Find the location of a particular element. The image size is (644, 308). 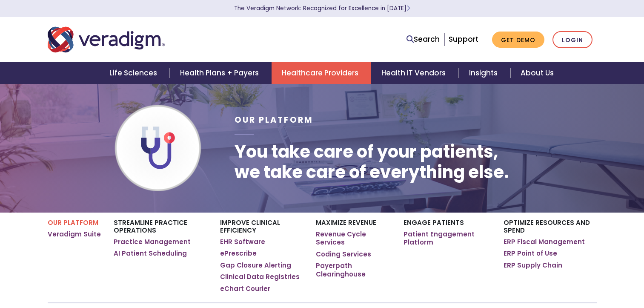

a: EHR Software is located at coordinates (243, 242).